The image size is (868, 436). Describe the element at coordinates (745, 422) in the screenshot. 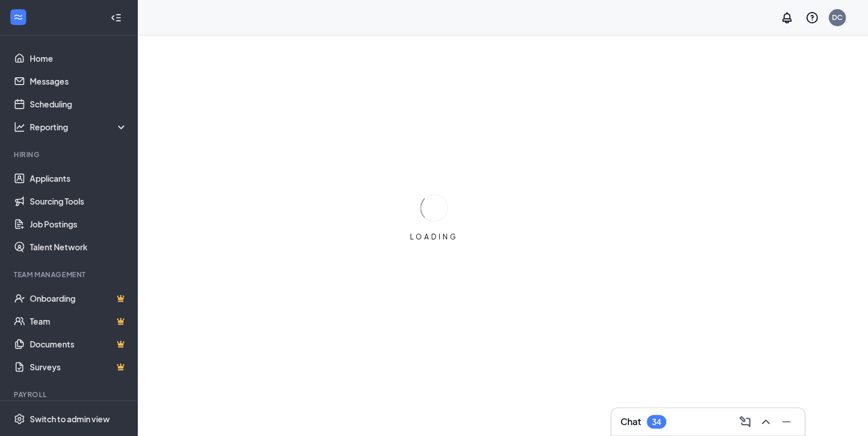

I see `svg: ComposeMessage` at that location.